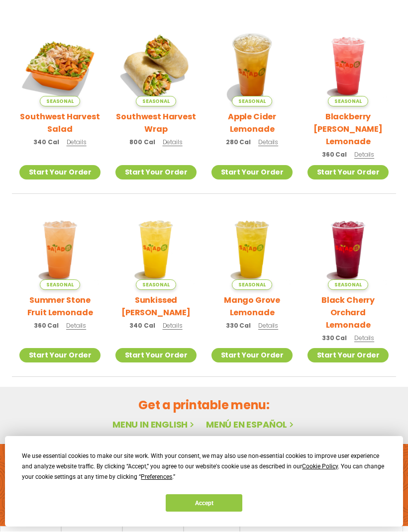 The image size is (408, 532). I want to click on div: Cookie Consent Prompt, so click(204, 481).